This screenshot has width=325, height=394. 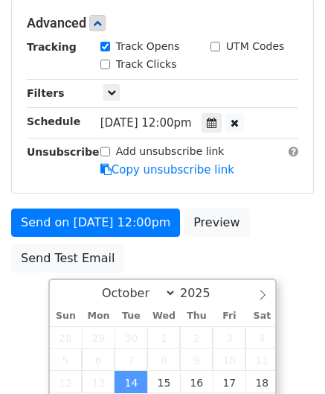 What do you see at coordinates (148, 46) in the screenshot?
I see `label: Track Opens` at bounding box center [148, 46].